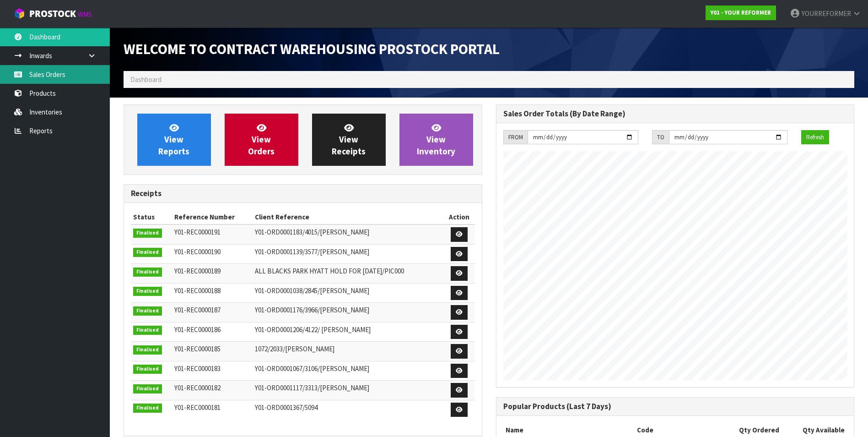  What do you see at coordinates (213, 217) in the screenshot?
I see `th: Reference Number` at bounding box center [213, 217].